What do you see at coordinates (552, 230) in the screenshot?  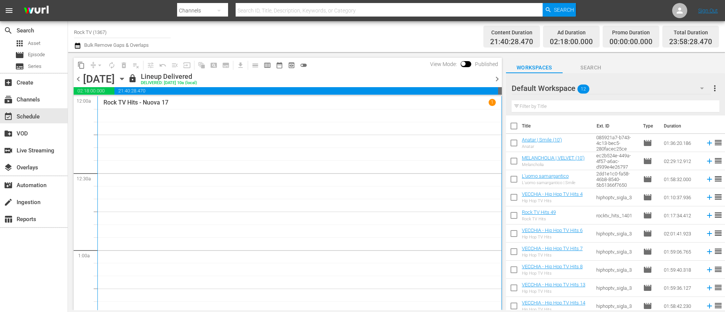 I see `a: VECCHIA - Hip Hop TV Hits 6` at bounding box center [552, 230].